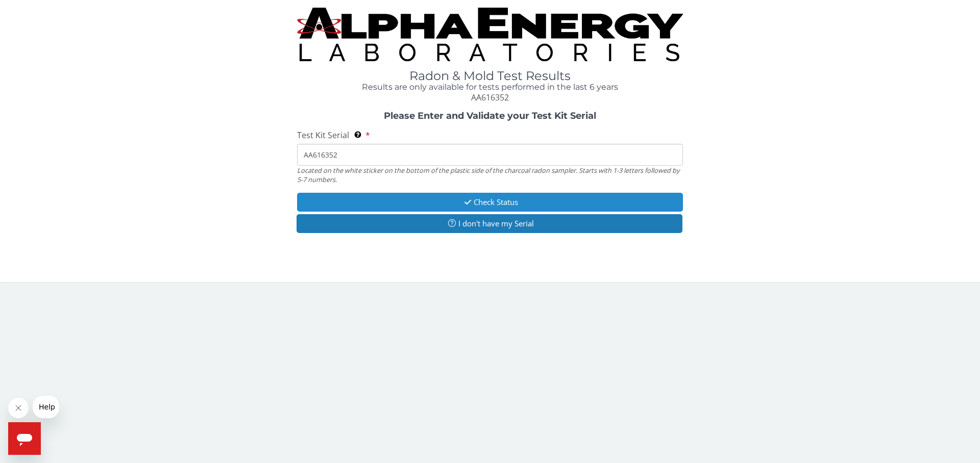  Describe the element at coordinates (490, 202) in the screenshot. I see `button: Check Status` at that location.